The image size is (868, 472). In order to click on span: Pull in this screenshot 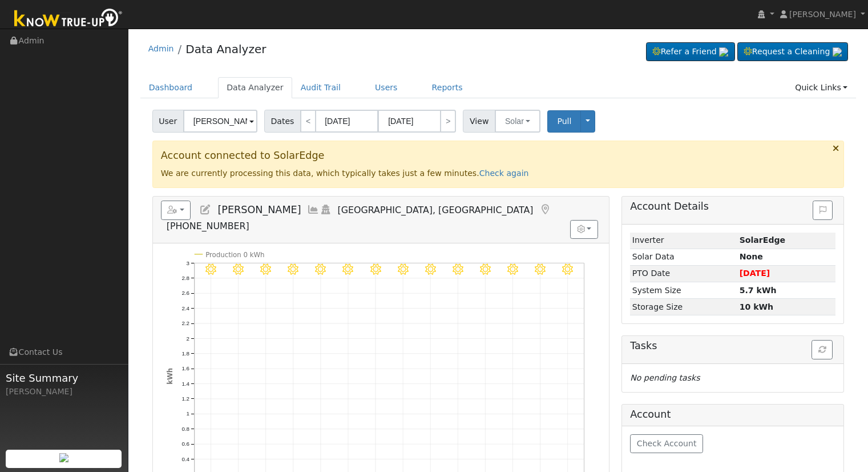, I will do `click(564, 121)`.